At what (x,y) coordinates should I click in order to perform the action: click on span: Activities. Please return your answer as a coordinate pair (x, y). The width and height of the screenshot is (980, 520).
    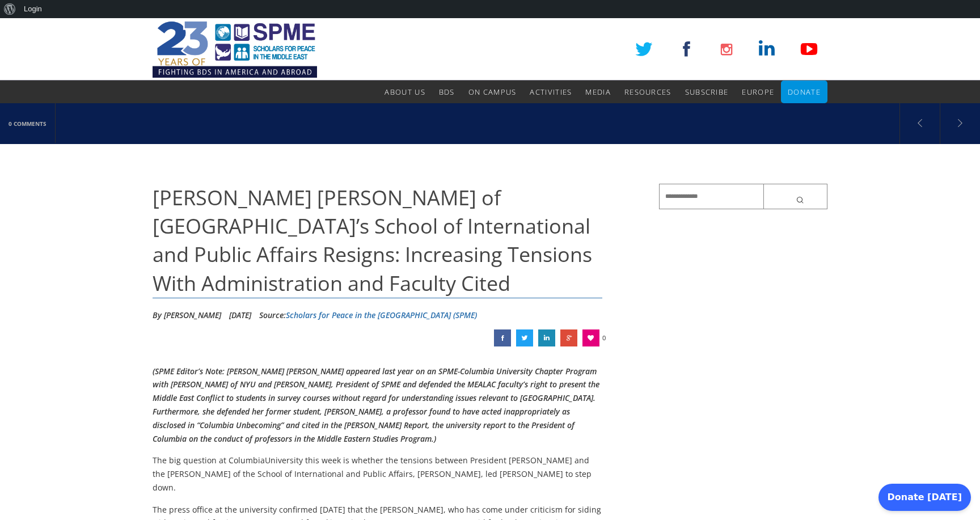
    Looking at the image, I should click on (551, 92).